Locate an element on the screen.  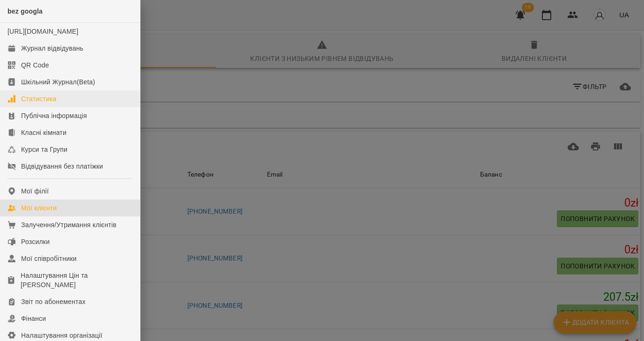
div: Мої співробітники is located at coordinates (49, 259).